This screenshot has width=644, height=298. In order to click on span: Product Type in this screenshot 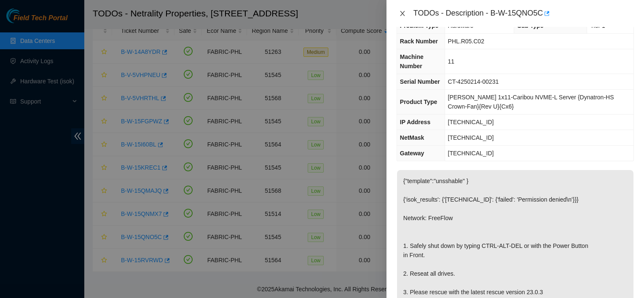, I will do `click(418, 102)`.